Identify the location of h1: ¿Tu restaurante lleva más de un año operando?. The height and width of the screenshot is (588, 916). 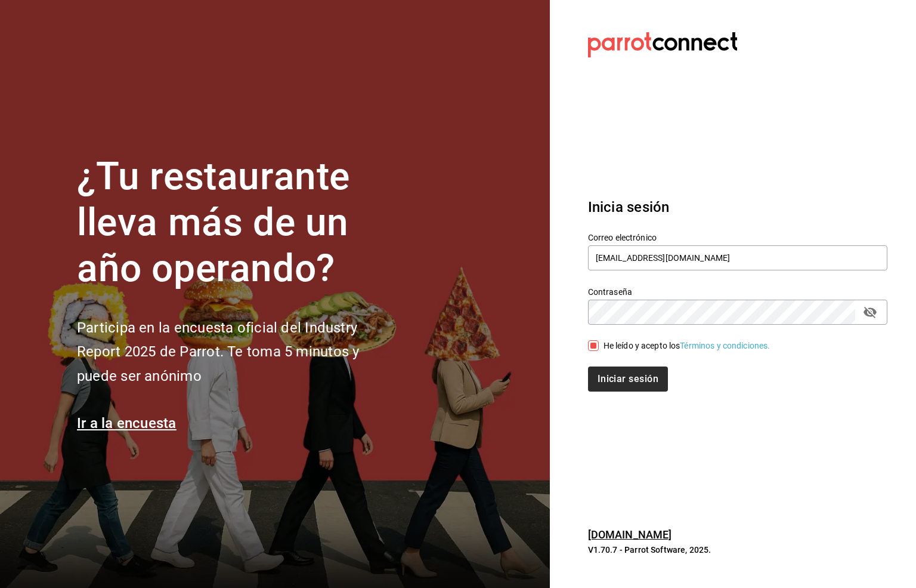
(238, 223).